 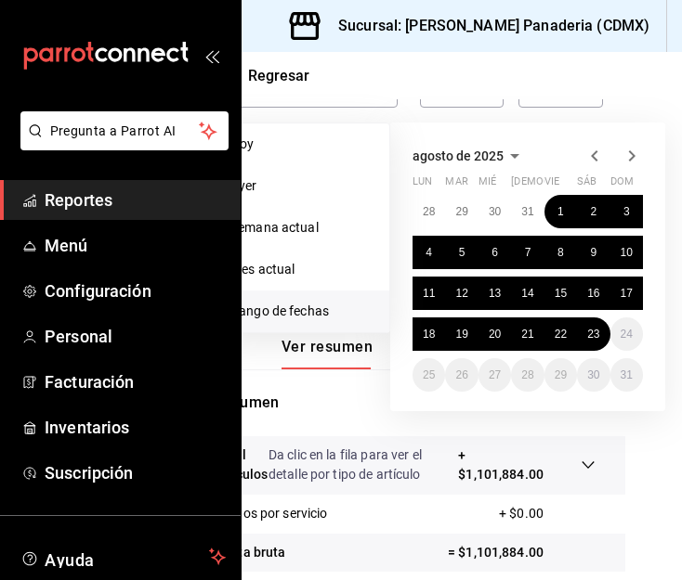 I want to click on p: Da clic en la fila para ver el detalle por tipo de artículo, so click(x=363, y=465).